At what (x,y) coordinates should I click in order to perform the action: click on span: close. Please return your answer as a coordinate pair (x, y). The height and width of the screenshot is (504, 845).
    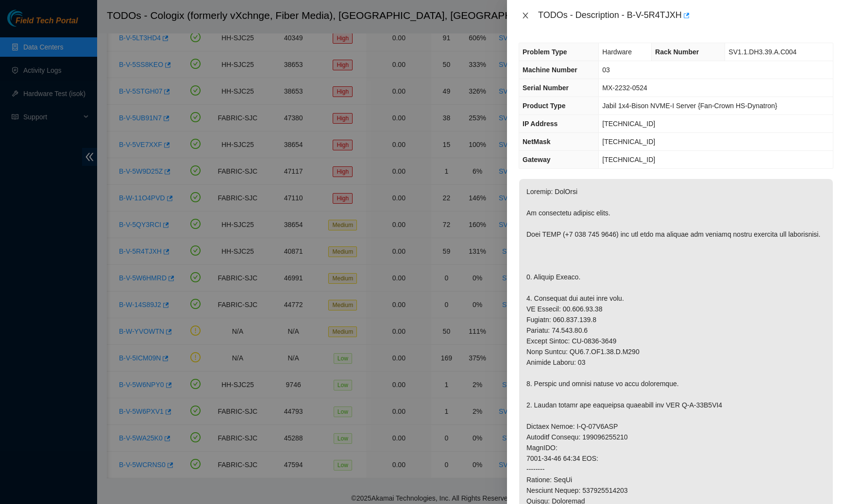
    Looking at the image, I should click on (525, 15).